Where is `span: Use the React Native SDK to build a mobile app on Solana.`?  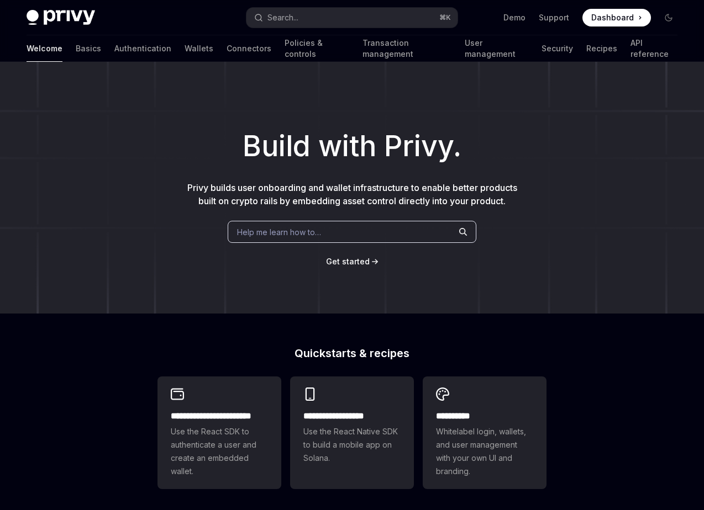 span: Use the React Native SDK to build a mobile app on Solana. is located at coordinates (352, 445).